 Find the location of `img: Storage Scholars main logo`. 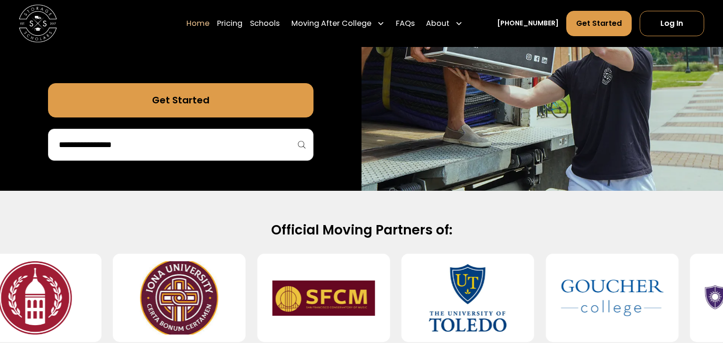

img: Storage Scholars main logo is located at coordinates (38, 24).